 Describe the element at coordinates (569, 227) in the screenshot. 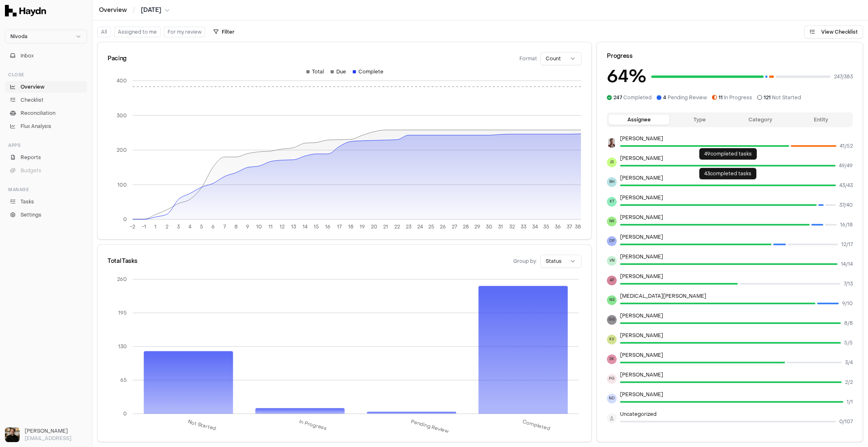

I see `tspan: 37` at that location.